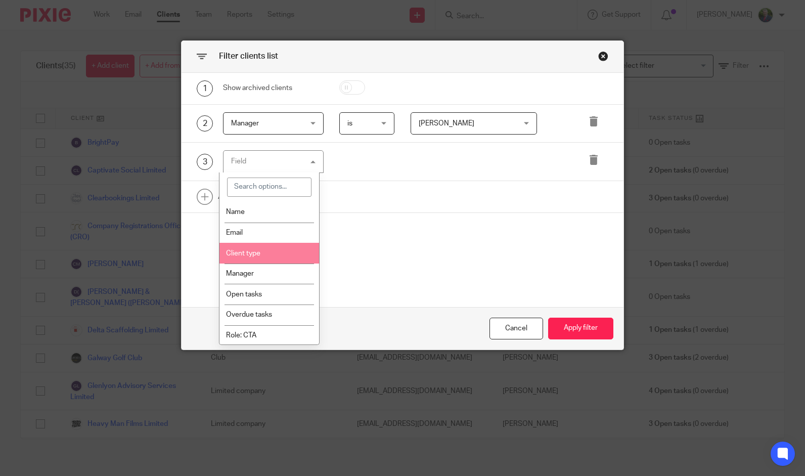 The height and width of the screenshot is (476, 805). What do you see at coordinates (205, 162) in the screenshot?
I see `div: 3` at bounding box center [205, 162].